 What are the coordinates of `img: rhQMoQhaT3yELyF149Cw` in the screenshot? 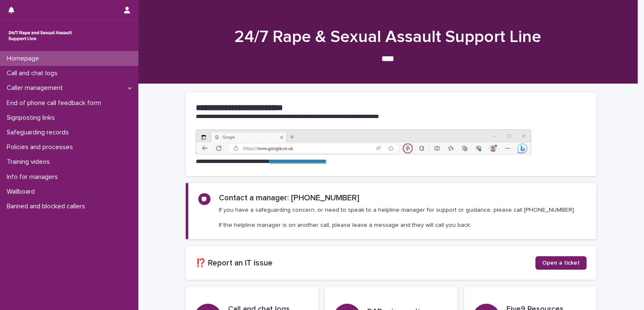 It's located at (40, 36).